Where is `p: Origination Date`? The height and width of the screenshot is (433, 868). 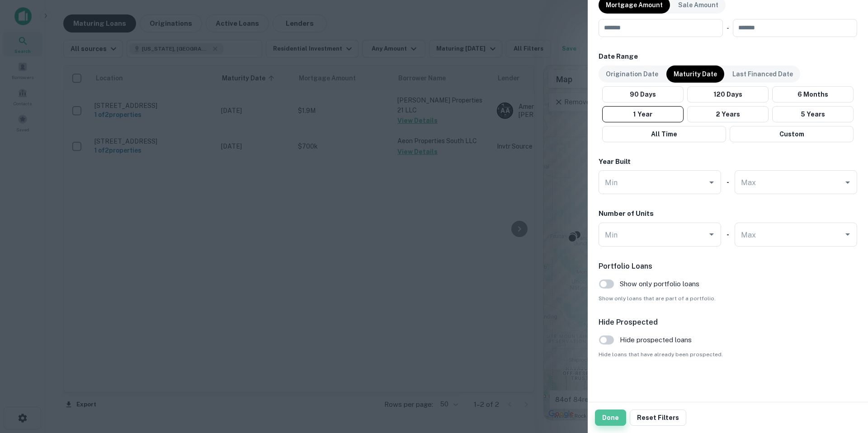 p: Origination Date is located at coordinates (632, 74).